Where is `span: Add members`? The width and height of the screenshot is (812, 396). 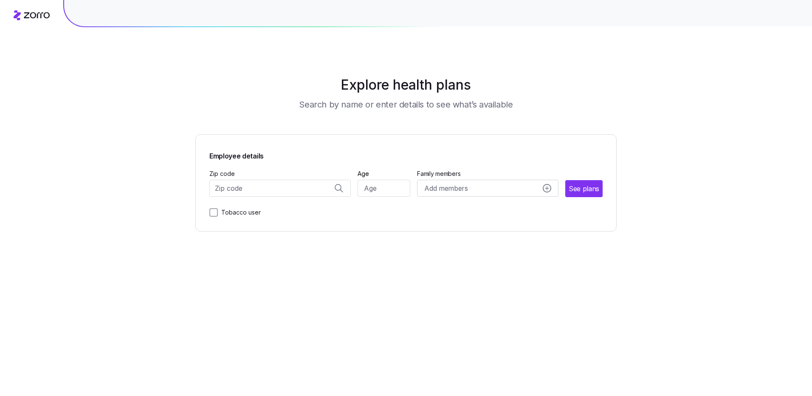 span: Add members is located at coordinates (446, 188).